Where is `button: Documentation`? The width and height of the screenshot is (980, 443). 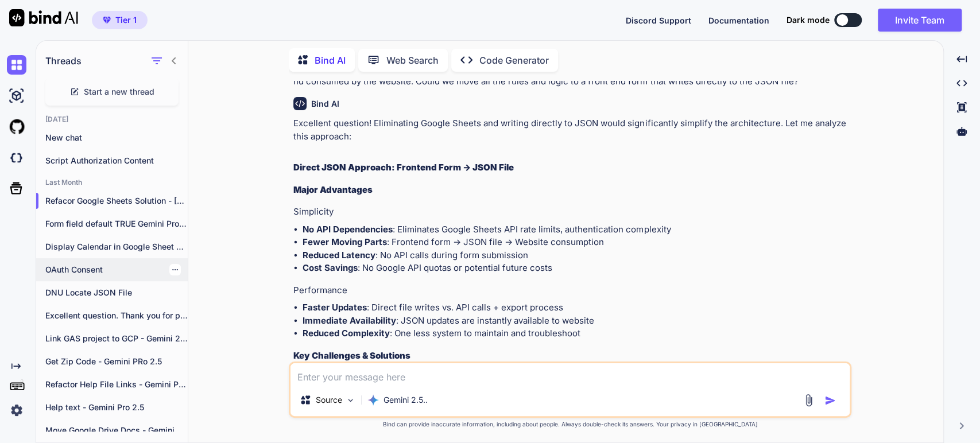 button: Documentation is located at coordinates (739, 20).